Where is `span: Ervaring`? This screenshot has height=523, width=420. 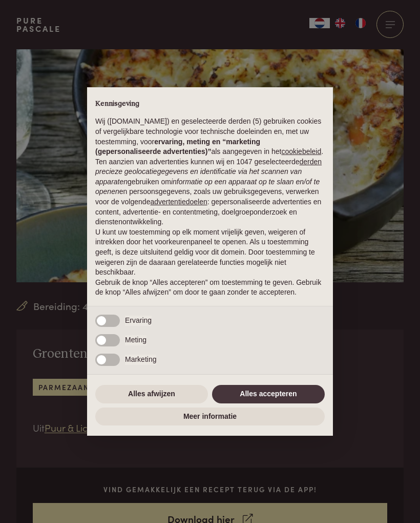
span: Ervaring is located at coordinates (139, 320).